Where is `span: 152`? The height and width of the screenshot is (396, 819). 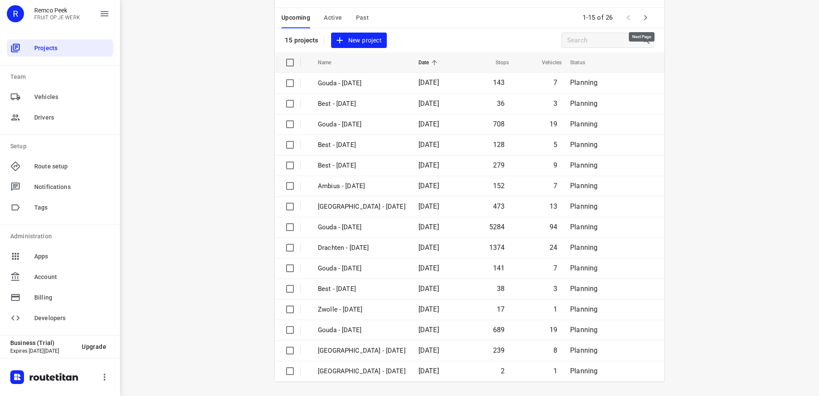
span: 152 is located at coordinates (499, 185).